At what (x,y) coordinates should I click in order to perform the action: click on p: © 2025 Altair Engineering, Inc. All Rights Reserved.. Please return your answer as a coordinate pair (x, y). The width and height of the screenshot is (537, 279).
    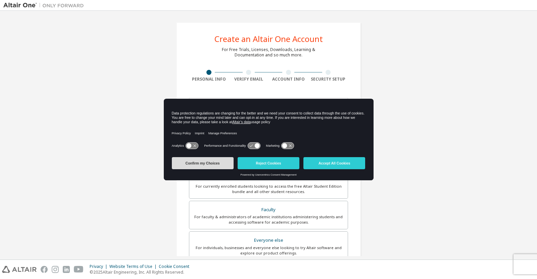
    Looking at the image, I should click on (141, 272).